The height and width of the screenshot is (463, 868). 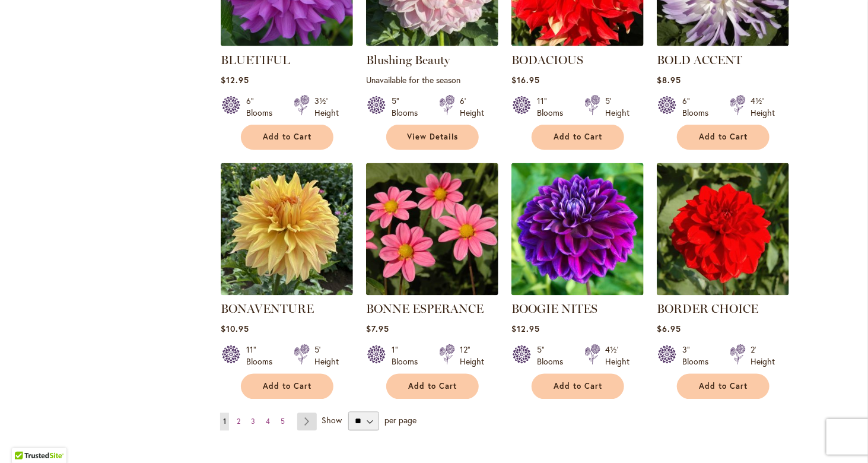 I want to click on a: 5, so click(x=282, y=421).